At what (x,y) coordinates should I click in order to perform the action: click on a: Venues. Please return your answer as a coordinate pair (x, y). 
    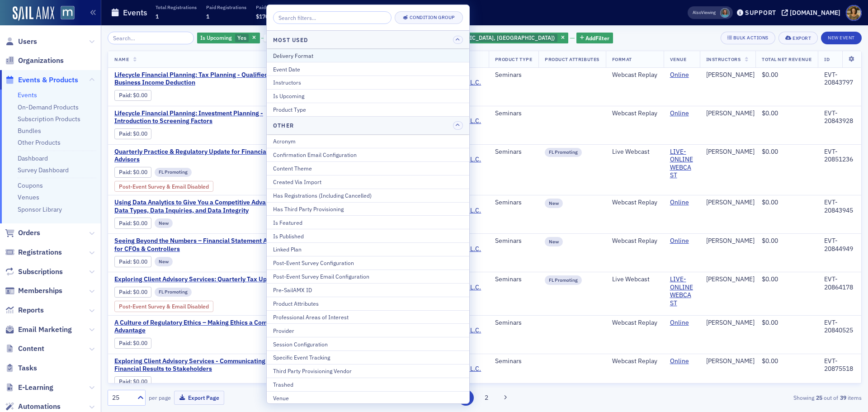
    Looking at the image, I should click on (29, 197).